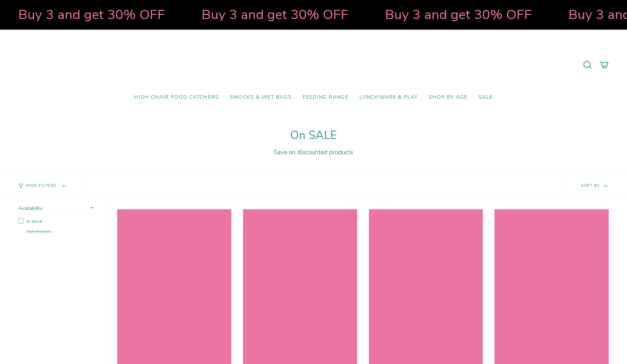  What do you see at coordinates (388, 97) in the screenshot?
I see `div: Lunchware & Play` at bounding box center [388, 97].